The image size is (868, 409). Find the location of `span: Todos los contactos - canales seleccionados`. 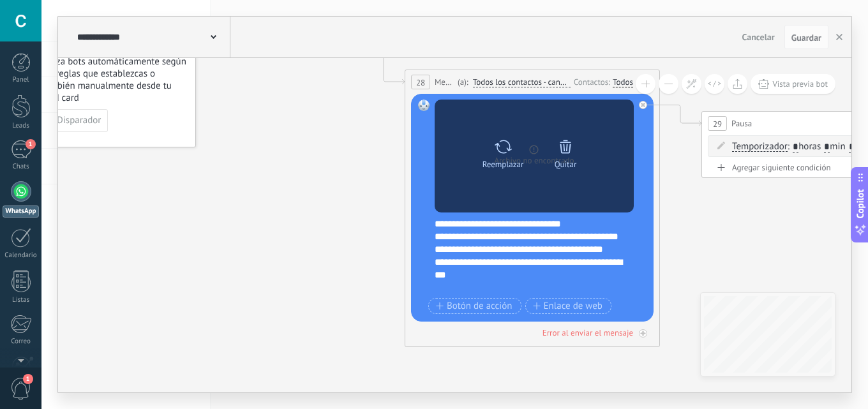

span: Todos los contactos - canales seleccionados is located at coordinates (521, 82).